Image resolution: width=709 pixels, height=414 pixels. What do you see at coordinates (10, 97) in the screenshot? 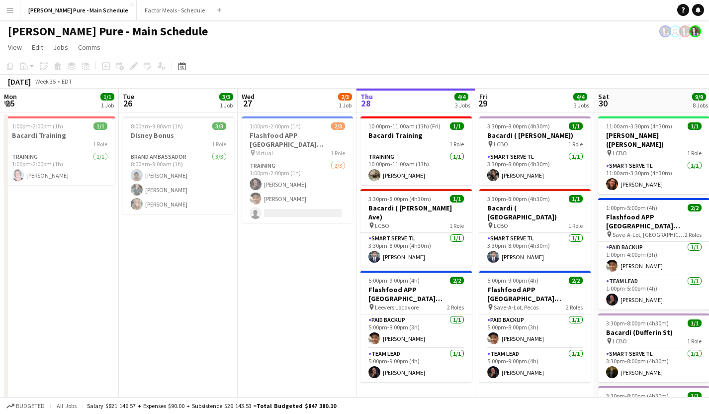
I see `span: Mon` at bounding box center [10, 97].